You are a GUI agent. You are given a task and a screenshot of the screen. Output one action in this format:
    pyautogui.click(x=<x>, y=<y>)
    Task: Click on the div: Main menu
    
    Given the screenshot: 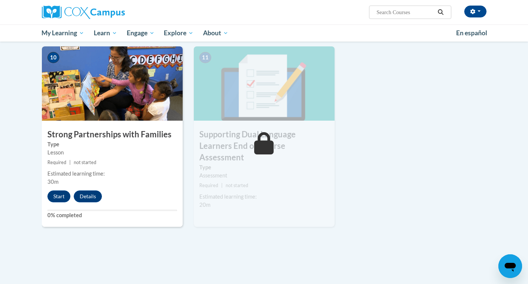 What is the action you would take?
    pyautogui.click(x=264, y=33)
    